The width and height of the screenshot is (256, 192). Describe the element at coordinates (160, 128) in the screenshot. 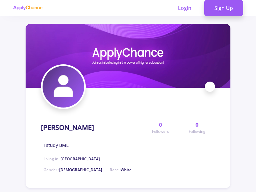

I see `a: 0Followers` at that location.